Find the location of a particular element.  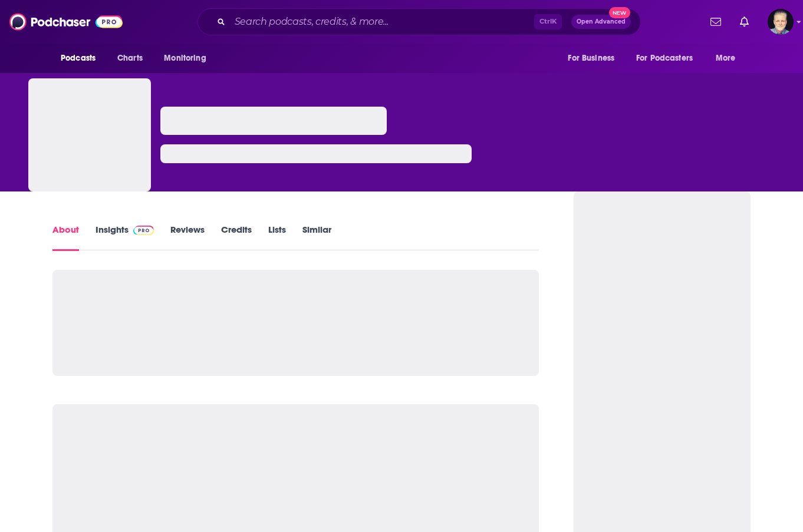

a: Credits is located at coordinates (237, 238).